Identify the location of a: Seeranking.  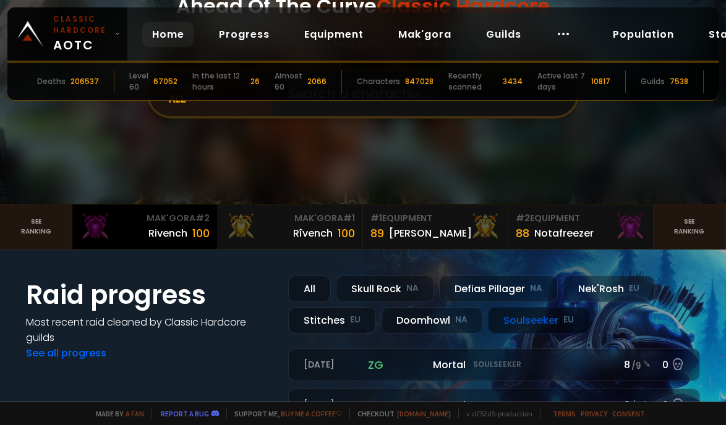
(689, 227).